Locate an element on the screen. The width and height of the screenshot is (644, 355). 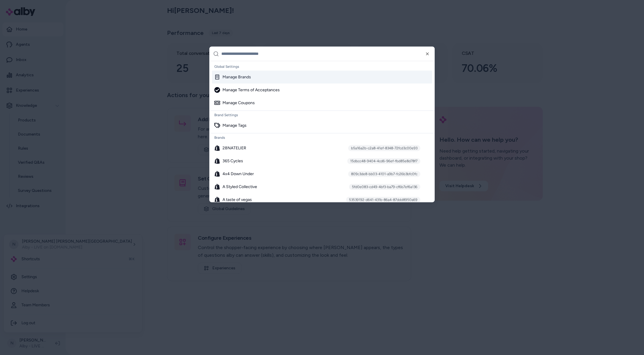
div: Global Settings is located at coordinates (322, 66).